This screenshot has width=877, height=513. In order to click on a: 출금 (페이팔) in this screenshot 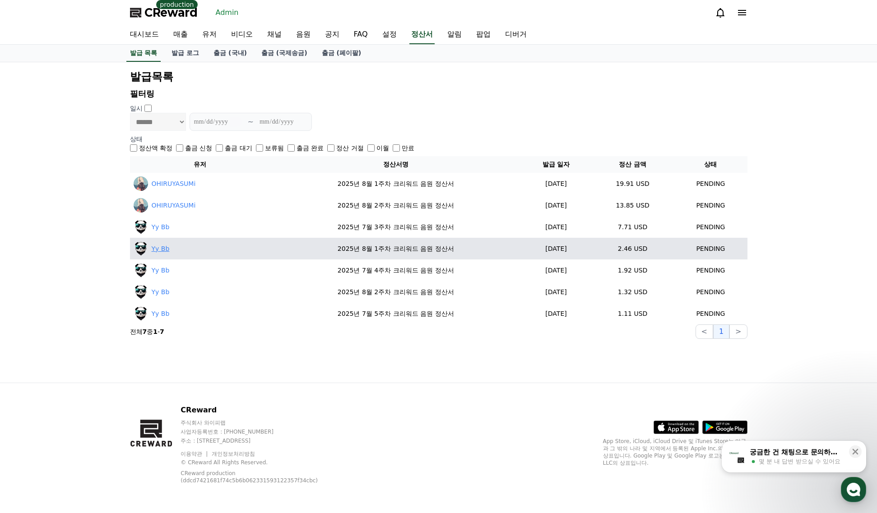, I will do `click(342, 53)`.